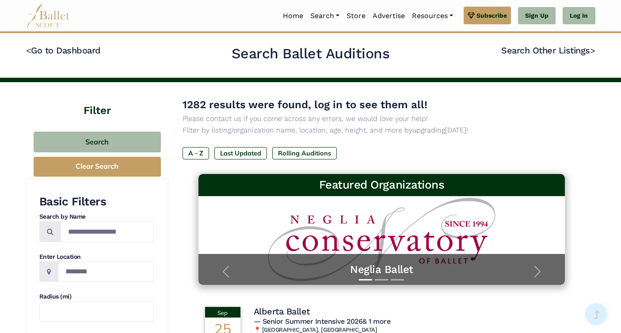  Describe the element at coordinates (429, 130) in the screenshot. I see `a: upgrading` at that location.